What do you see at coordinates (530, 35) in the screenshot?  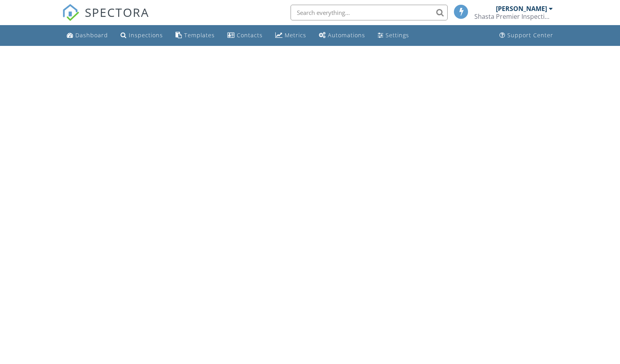 I see `div: Support Center` at bounding box center [530, 35].